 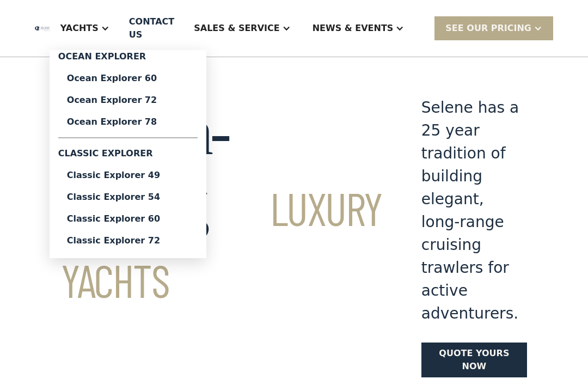 What do you see at coordinates (221, 243) in the screenshot?
I see `span: Luxury Yachts` at bounding box center [221, 243].